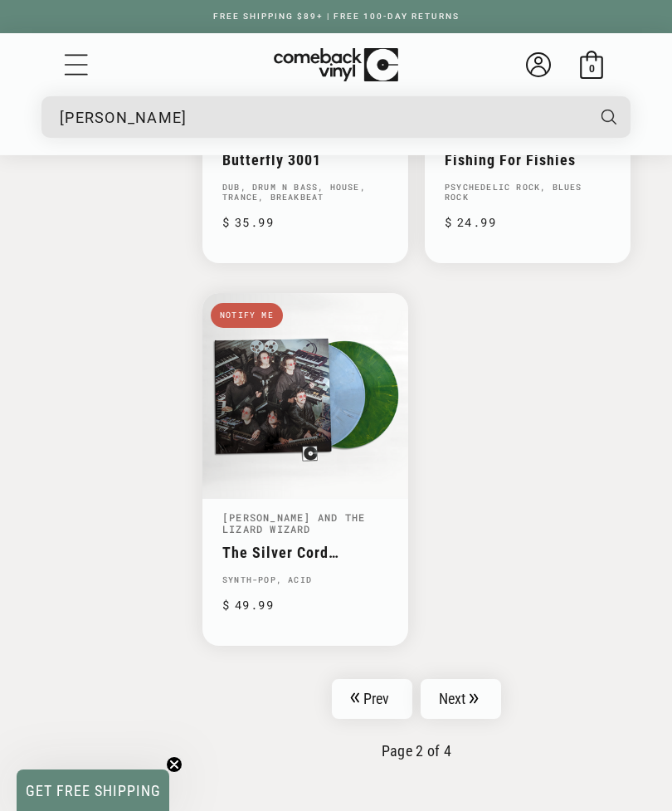 This screenshot has width=672, height=811. I want to click on summary: Menu, so click(77, 65).